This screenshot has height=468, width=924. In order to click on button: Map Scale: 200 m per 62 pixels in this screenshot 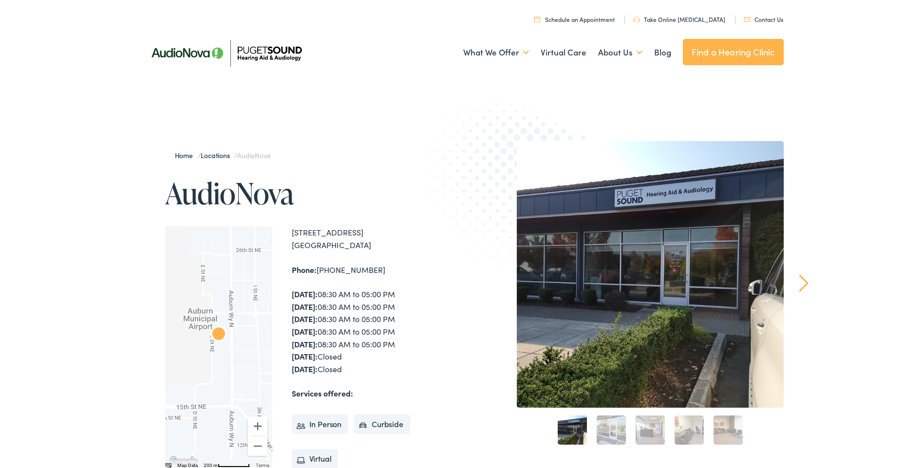, I will do `click(226, 465)`.